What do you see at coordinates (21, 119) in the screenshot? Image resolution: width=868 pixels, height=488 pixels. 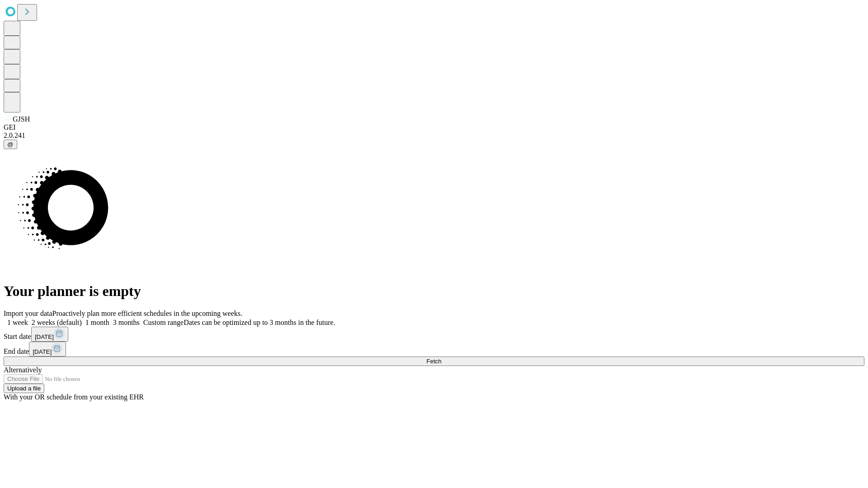 I see `span: GJSH` at bounding box center [21, 119].